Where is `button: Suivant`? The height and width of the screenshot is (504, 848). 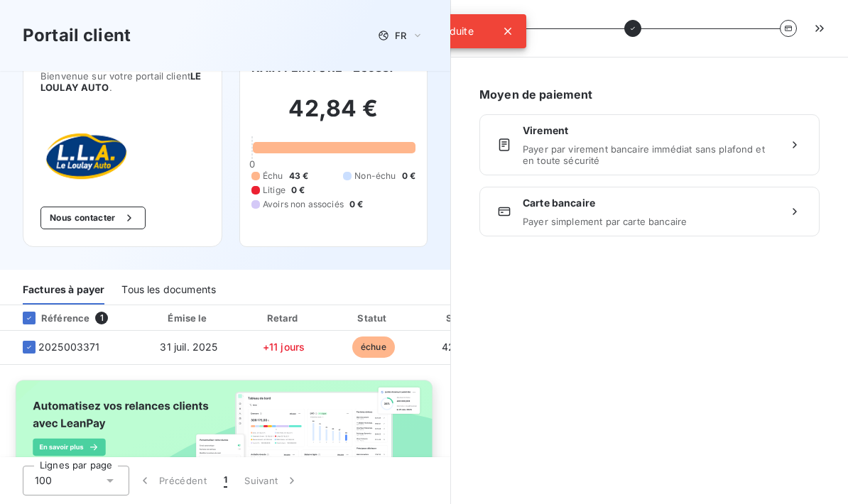
button: Suivant is located at coordinates (271, 480).